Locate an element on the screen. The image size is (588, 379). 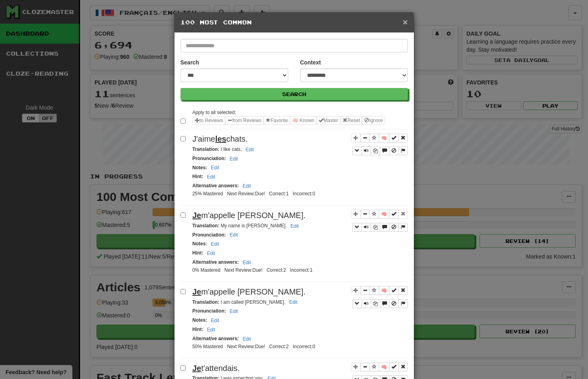
li: 50% Mastered is located at coordinates (208, 346).